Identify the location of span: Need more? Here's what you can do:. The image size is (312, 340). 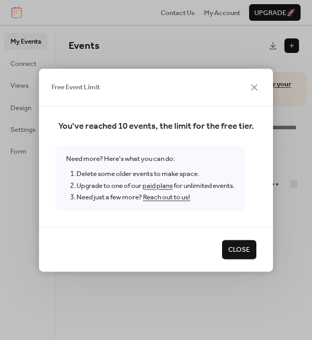
(150, 179).